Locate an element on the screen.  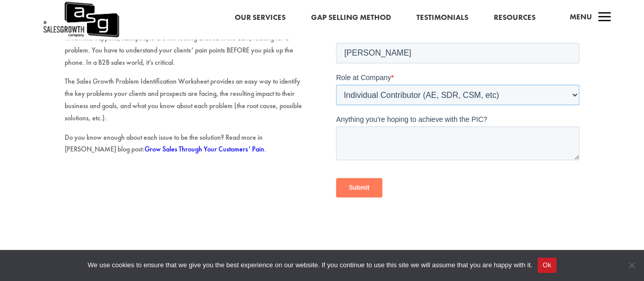
a: Grow Sales Through Your Customers’ Pain is located at coordinates (204, 149).